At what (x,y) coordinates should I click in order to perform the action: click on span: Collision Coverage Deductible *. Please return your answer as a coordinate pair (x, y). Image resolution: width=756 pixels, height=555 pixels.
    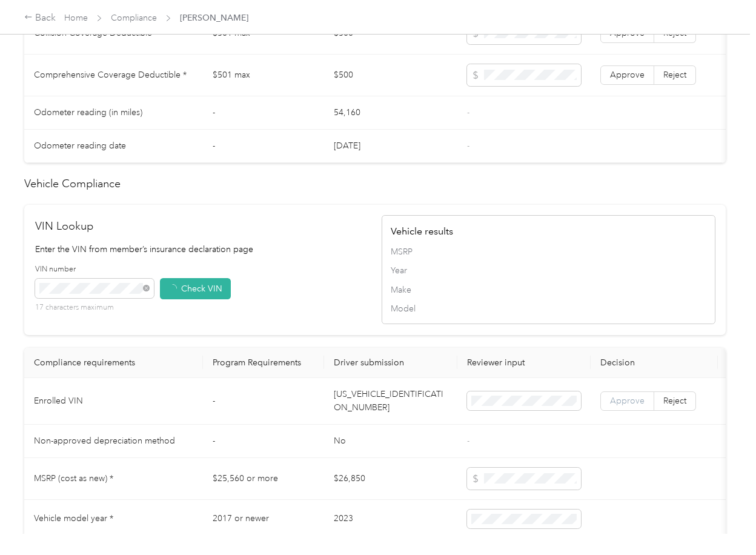
    Looking at the image, I should click on (96, 33).